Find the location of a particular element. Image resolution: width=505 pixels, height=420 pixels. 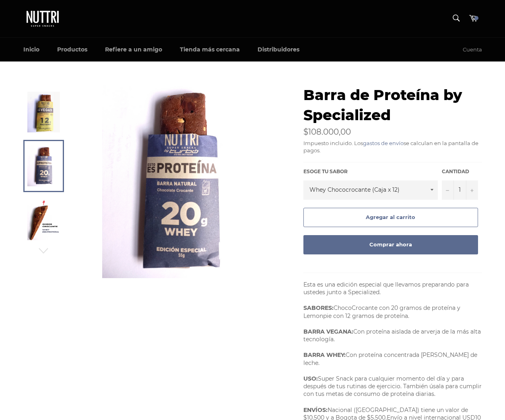

span: Super Snack para cualquier momento del día y para después de tus rutinas de ejercicio. También ús... is located at coordinates (392, 387).